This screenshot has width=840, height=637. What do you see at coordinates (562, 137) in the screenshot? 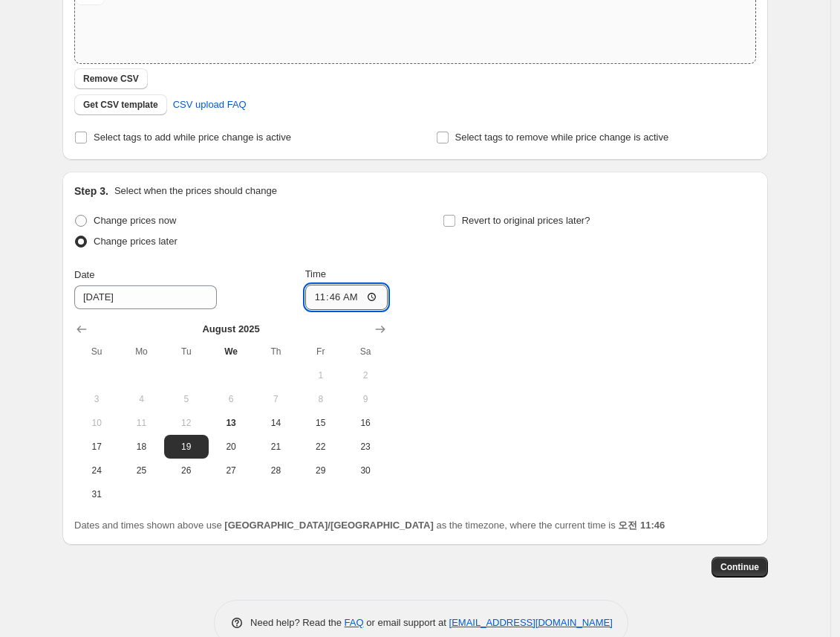
I see `span: Select tags to remove while price change is active` at bounding box center [562, 137].